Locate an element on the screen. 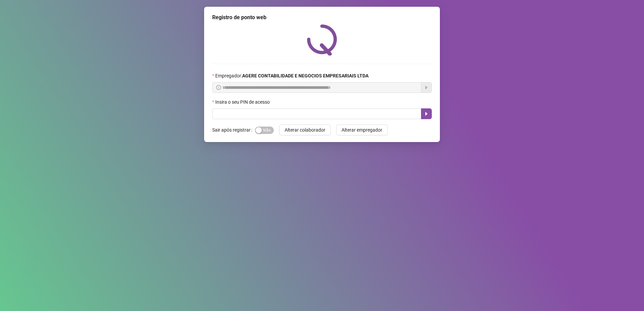 This screenshot has height=311, width=644. span: Empregador : is located at coordinates (292, 76).